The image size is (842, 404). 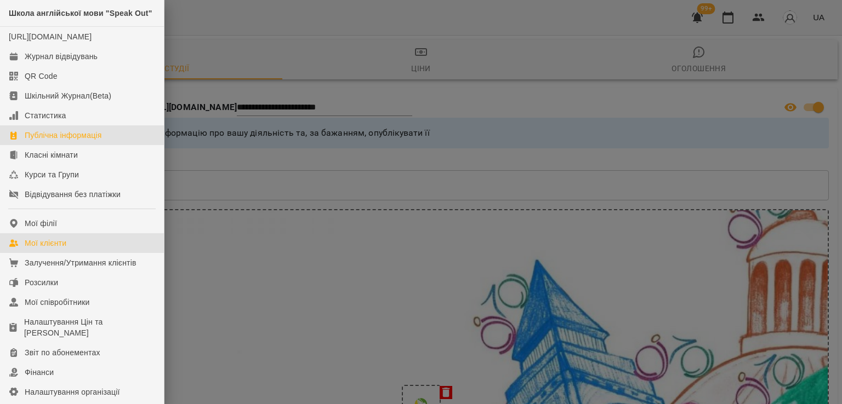 I want to click on div: Розсилки, so click(x=41, y=283).